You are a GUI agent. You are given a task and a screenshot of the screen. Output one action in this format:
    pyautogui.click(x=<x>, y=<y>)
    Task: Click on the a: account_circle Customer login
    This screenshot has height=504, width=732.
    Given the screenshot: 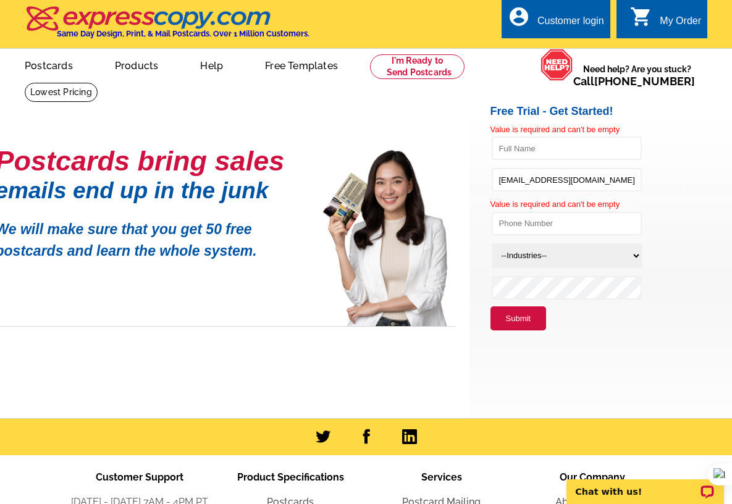 What is the action you would take?
    pyautogui.click(x=556, y=21)
    